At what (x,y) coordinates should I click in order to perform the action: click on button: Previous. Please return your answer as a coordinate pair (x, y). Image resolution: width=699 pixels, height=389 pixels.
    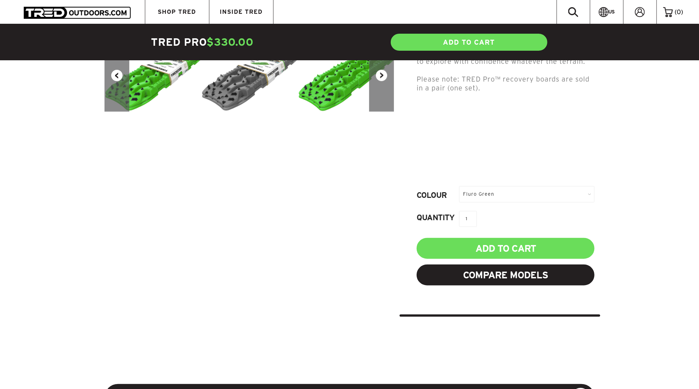
    Looking at the image, I should click on (117, 75).